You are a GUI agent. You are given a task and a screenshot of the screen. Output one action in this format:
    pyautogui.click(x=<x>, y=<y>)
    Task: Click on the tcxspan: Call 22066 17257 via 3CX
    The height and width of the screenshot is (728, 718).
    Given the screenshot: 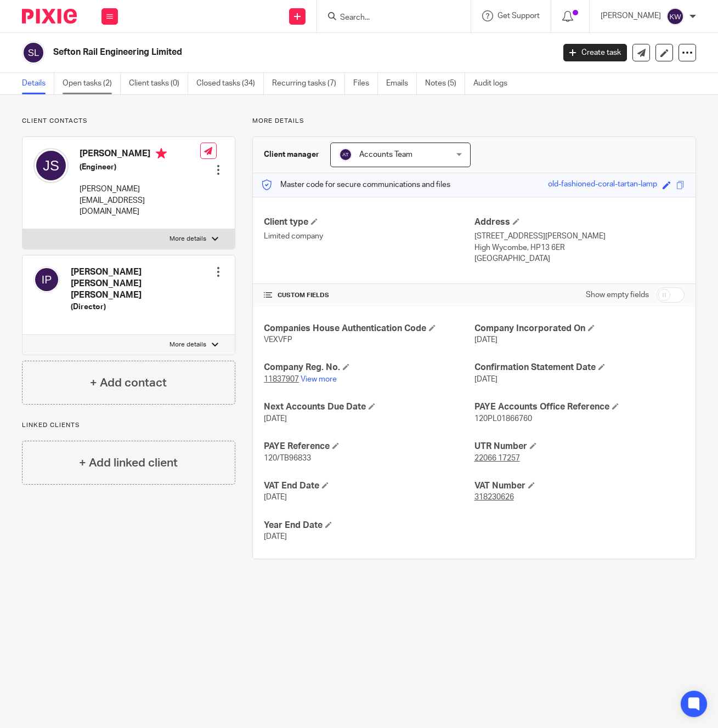 What is the action you would take?
    pyautogui.click(x=497, y=458)
    